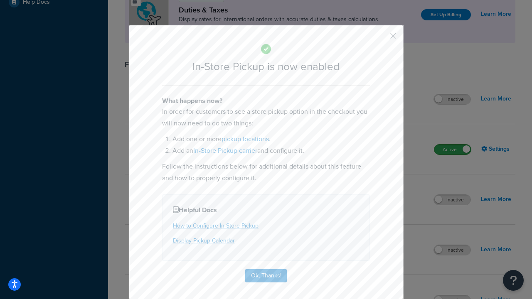 The width and height of the screenshot is (532, 299). Describe the element at coordinates (266, 276) in the screenshot. I see `button: Ok, Thanks!` at that location.